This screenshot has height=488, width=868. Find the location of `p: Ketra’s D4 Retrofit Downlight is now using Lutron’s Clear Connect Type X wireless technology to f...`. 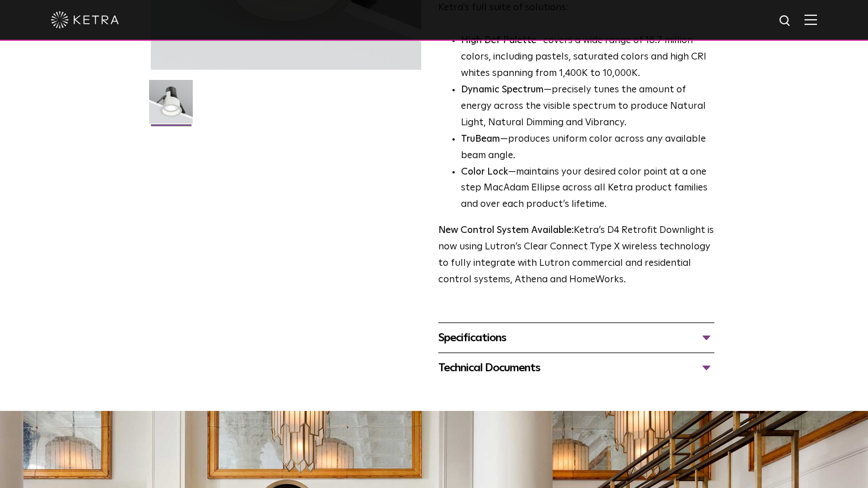

p: Ketra’s D4 Retrofit Downlight is now using Lutron’s Clear Connect Type X wireless technology to f... is located at coordinates (576, 256).